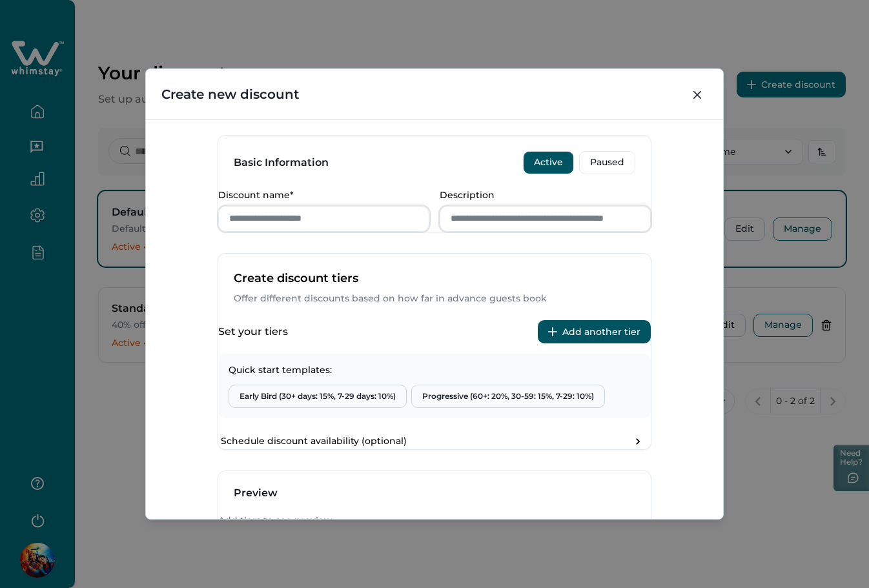 The height and width of the screenshot is (588, 869). I want to click on button: Active, so click(549, 163).